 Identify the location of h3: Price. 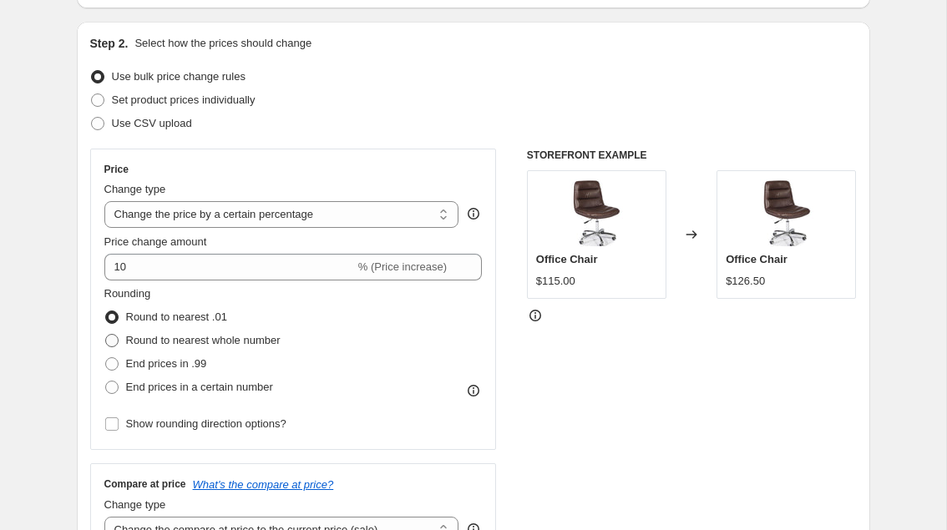
(116, 170).